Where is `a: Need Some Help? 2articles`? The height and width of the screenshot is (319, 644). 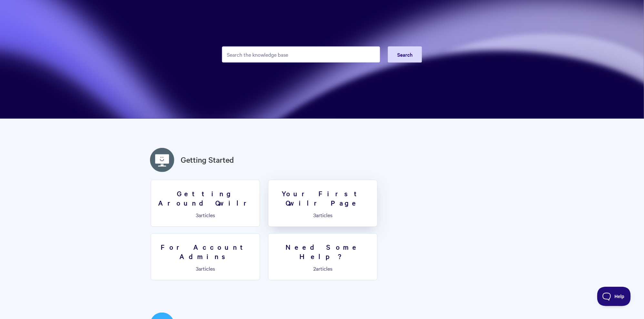 a: Need Some Help? 2articles is located at coordinates (323, 257).